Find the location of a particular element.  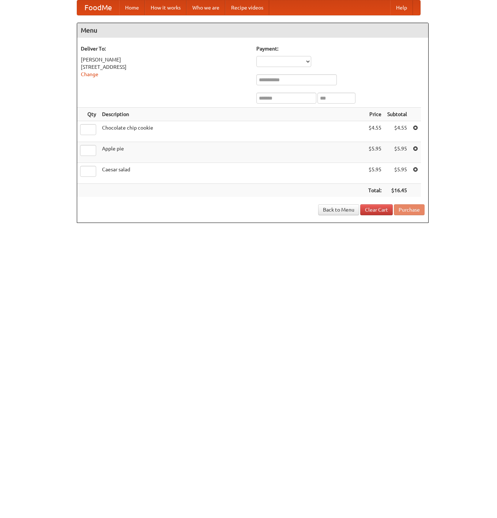

h5: Payment: is located at coordinates (341, 49).